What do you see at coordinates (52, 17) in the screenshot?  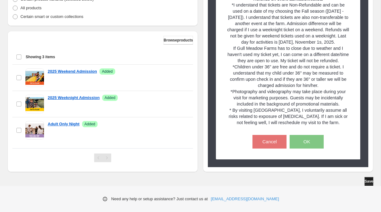 I see `p: Certain smart or custom collections` at bounding box center [52, 17].